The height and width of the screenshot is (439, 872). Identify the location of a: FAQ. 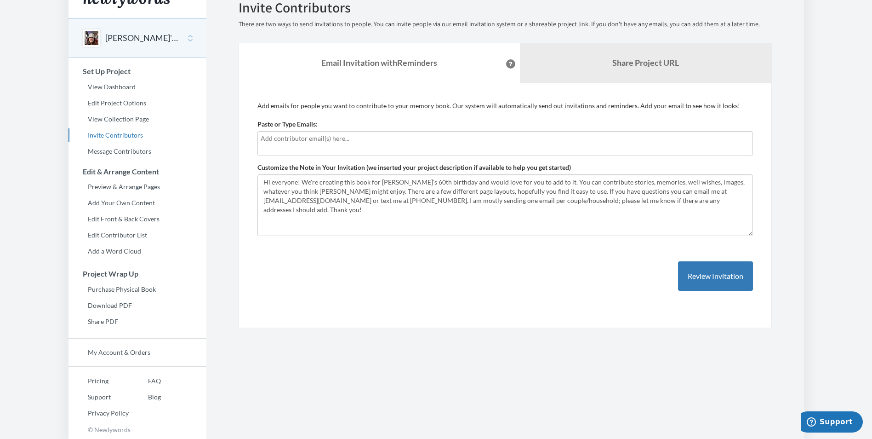
(145, 381).